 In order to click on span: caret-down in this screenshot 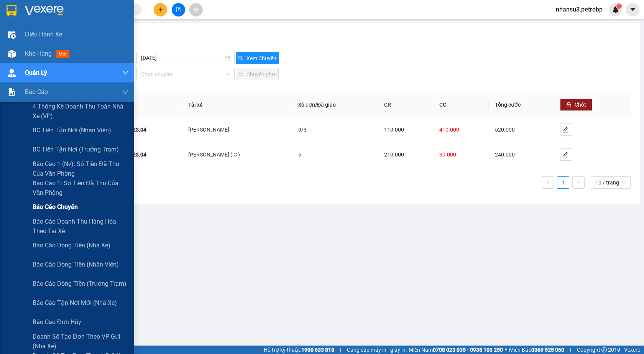, I will do `click(633, 9)`.